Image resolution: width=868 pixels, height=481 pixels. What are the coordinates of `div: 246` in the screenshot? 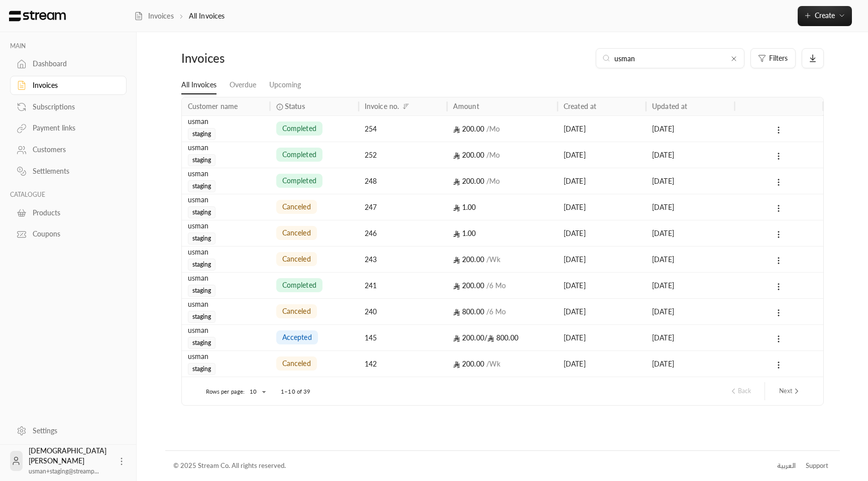 It's located at (403, 233).